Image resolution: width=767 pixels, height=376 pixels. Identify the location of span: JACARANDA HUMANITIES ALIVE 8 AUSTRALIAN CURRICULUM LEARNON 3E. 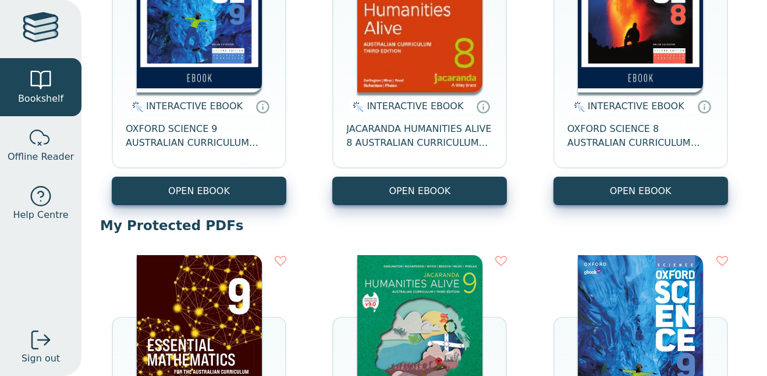
(419, 136).